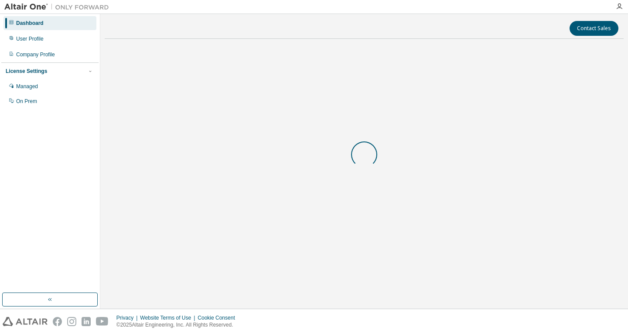 The image size is (628, 334). I want to click on img: linkedin.svg, so click(86, 321).